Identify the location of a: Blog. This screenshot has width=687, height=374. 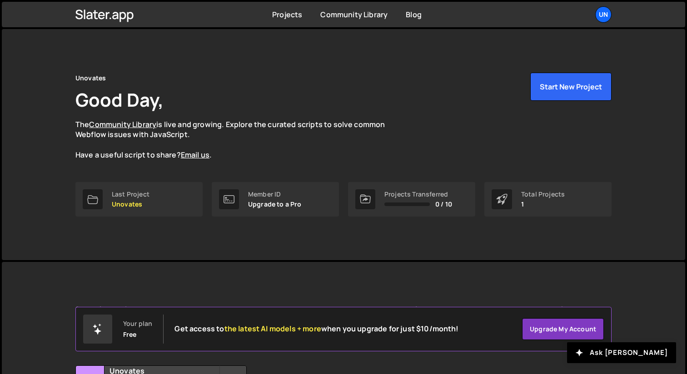
(414, 15).